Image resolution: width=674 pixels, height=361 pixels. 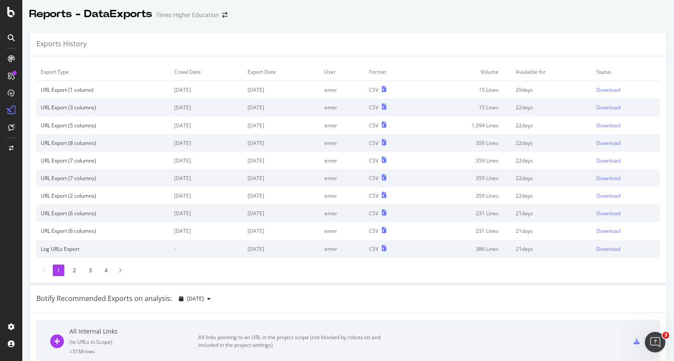 What do you see at coordinates (666, 336) in the screenshot?
I see `span: 3` at bounding box center [666, 336].